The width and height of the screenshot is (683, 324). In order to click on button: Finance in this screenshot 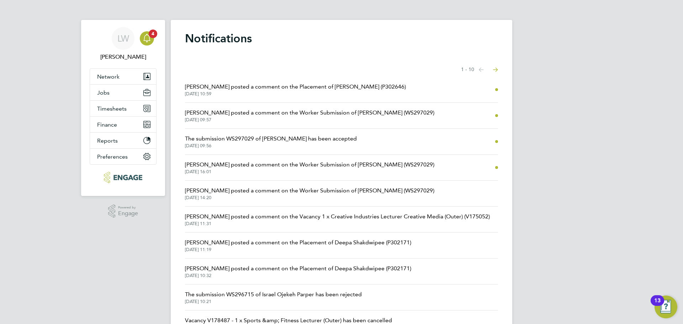, I will do `click(123, 124)`.